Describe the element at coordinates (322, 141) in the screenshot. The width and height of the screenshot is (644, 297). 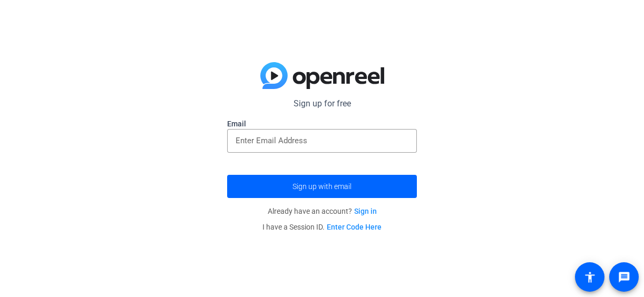
I see `input: Enter Email Address` at that location.